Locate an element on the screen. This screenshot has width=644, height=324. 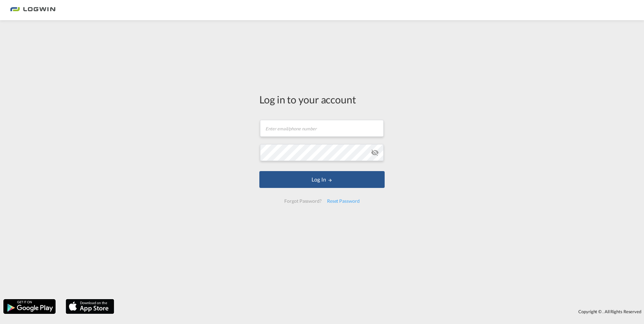
div: Forgot Password? is located at coordinates (303, 201).